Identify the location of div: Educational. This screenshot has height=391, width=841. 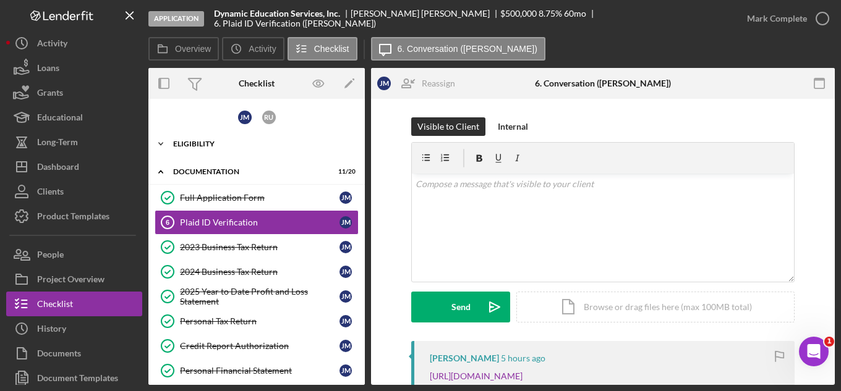
(60, 119).